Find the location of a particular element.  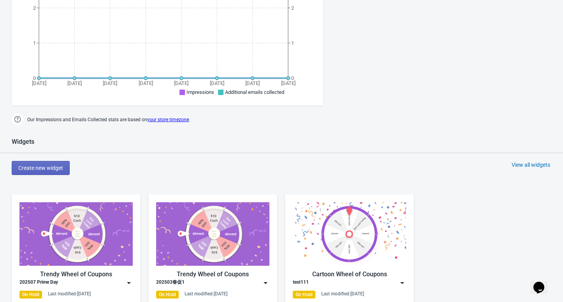

div: Cartoon Wheel of Coupons is located at coordinates (349, 274).